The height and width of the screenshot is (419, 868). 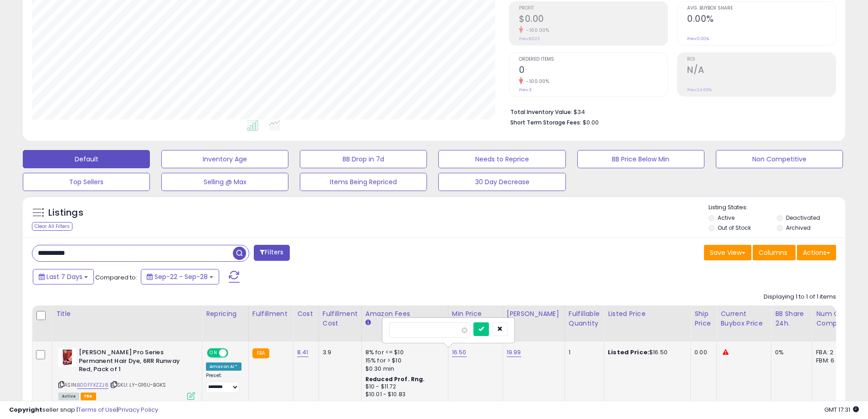 What do you see at coordinates (116, 277) in the screenshot?
I see `span: Compared to:` at bounding box center [116, 277].